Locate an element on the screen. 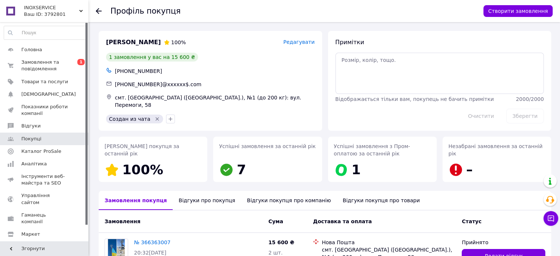 This screenshot has width=560, height=256. span: Замовлення is located at coordinates (122, 221).